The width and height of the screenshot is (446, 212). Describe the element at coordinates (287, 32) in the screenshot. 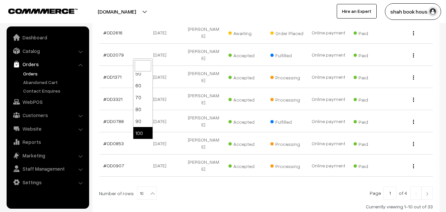

I see `span: Order Placed` at that location.